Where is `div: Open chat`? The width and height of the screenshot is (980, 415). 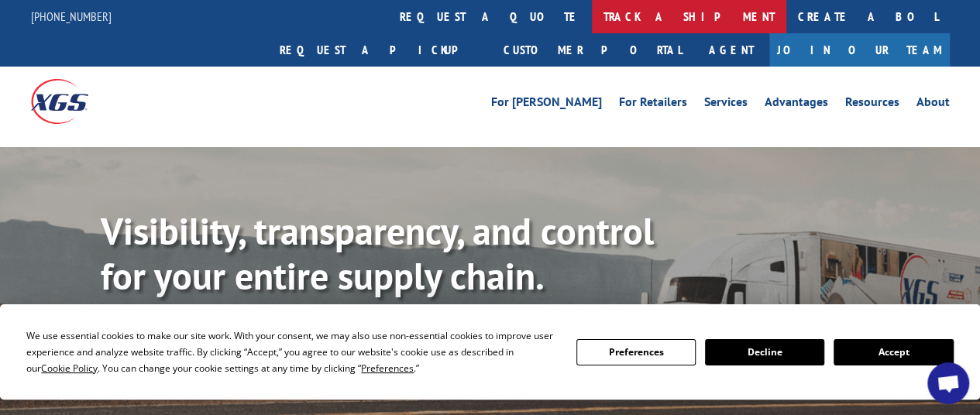 div: Open chat is located at coordinates (948, 383).